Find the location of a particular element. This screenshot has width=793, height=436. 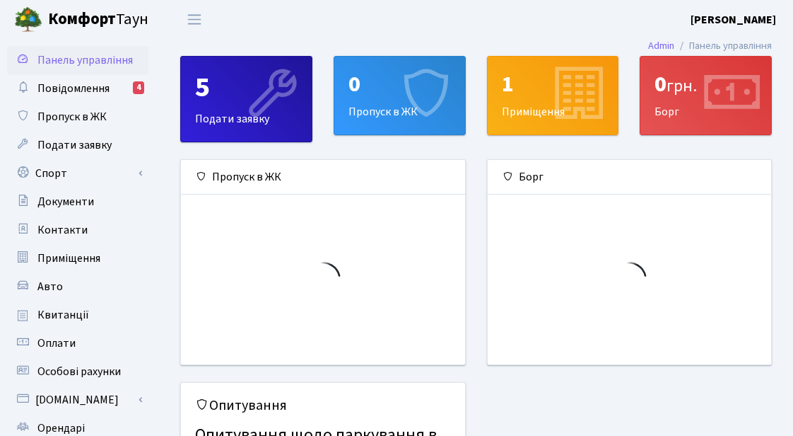

a: Авто is located at coordinates (78, 286).